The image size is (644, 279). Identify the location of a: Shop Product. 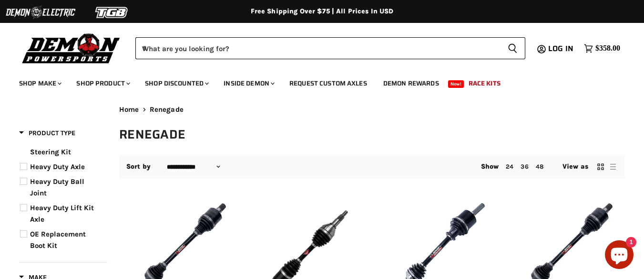
(103, 83).